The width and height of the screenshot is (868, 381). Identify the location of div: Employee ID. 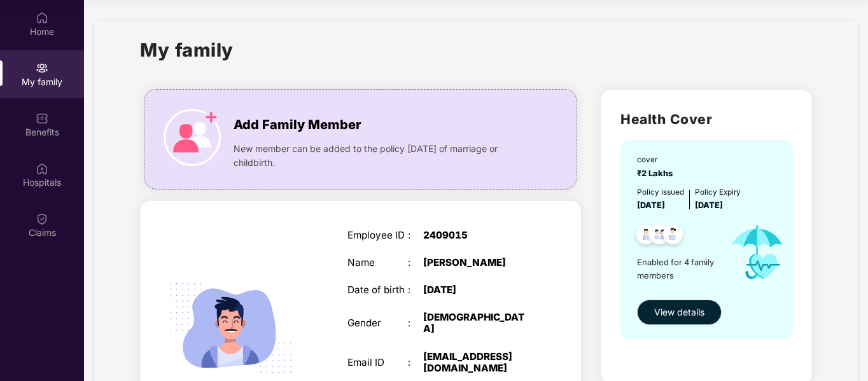
(378, 235).